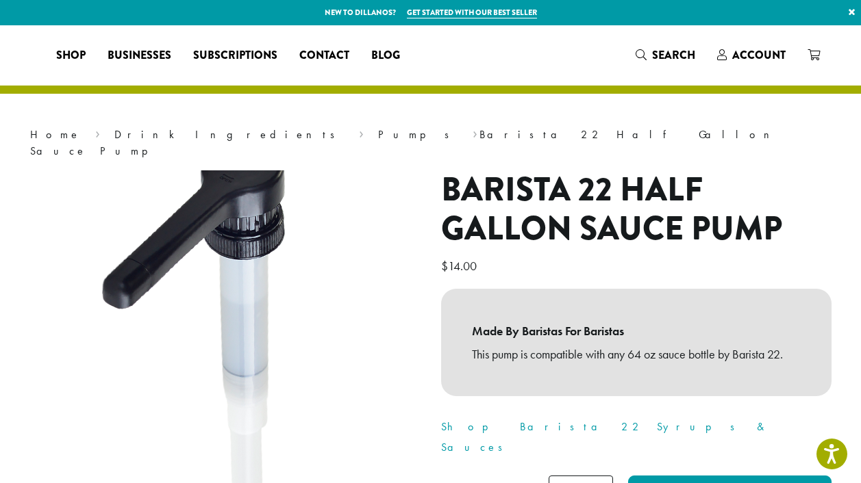  What do you see at coordinates (71, 55) in the screenshot?
I see `span: Shop` at bounding box center [71, 55].